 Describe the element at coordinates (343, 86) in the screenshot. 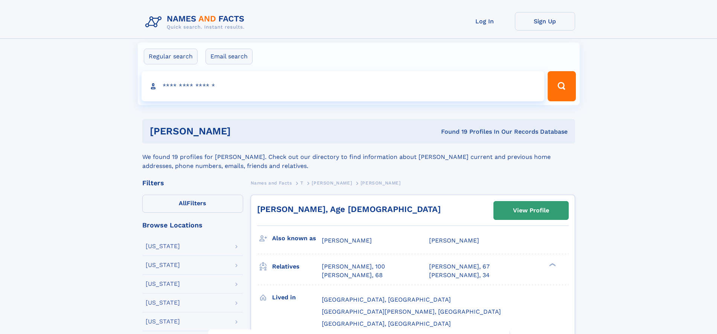

I see `input: search input` at that location.